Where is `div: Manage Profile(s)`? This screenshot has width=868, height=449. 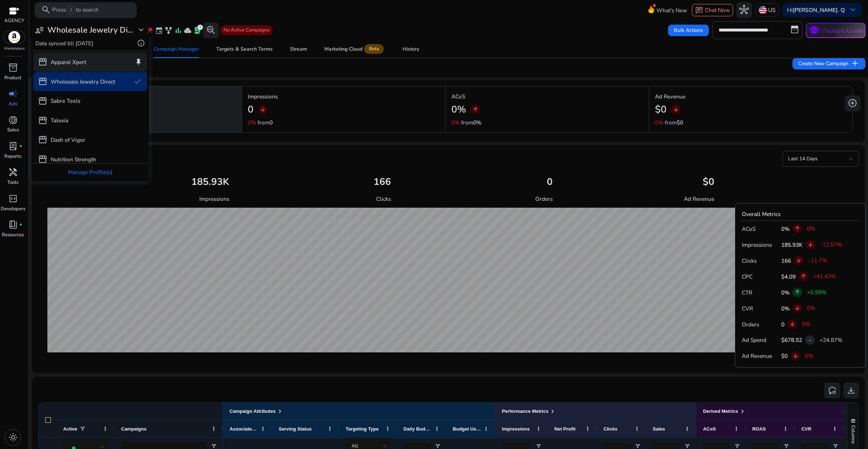
div: Manage Profile(s) is located at coordinates (90, 172).